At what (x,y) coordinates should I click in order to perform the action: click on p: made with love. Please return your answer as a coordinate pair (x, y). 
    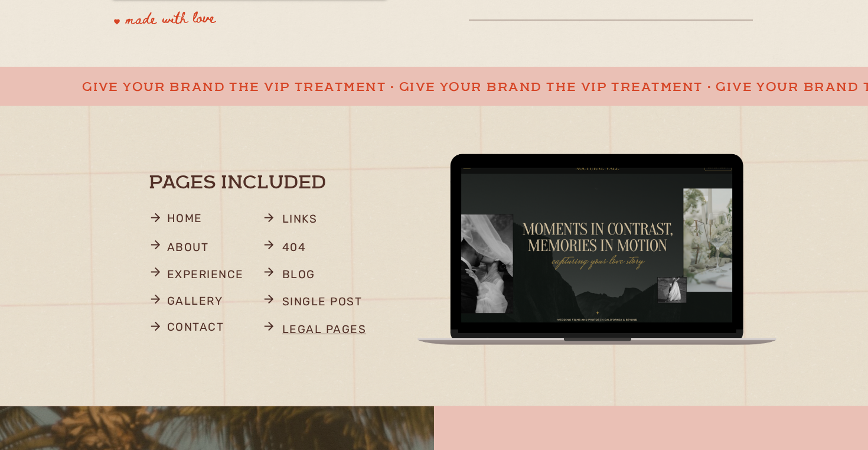
    Looking at the image, I should click on (209, 21).